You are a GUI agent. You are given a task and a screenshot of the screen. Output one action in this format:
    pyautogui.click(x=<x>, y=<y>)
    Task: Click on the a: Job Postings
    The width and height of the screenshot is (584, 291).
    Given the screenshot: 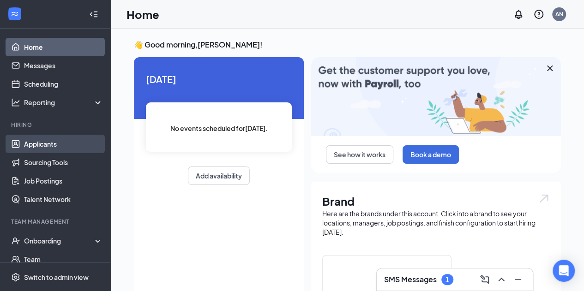 What is the action you would take?
    pyautogui.click(x=63, y=181)
    